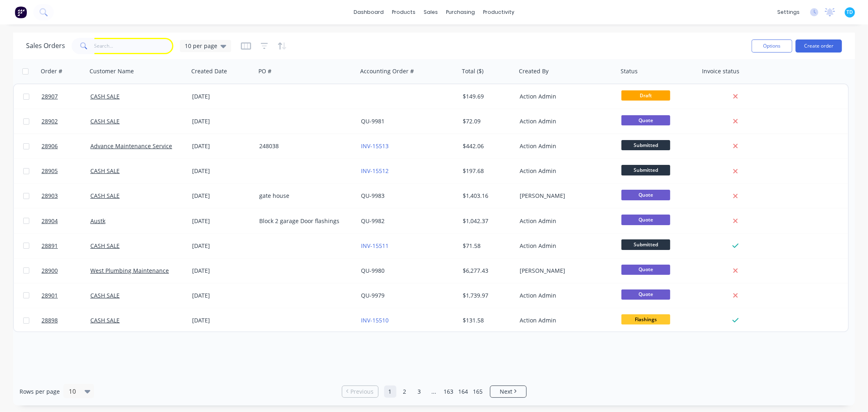 This screenshot has width=868, height=412. I want to click on a: Page 163, so click(449, 391).